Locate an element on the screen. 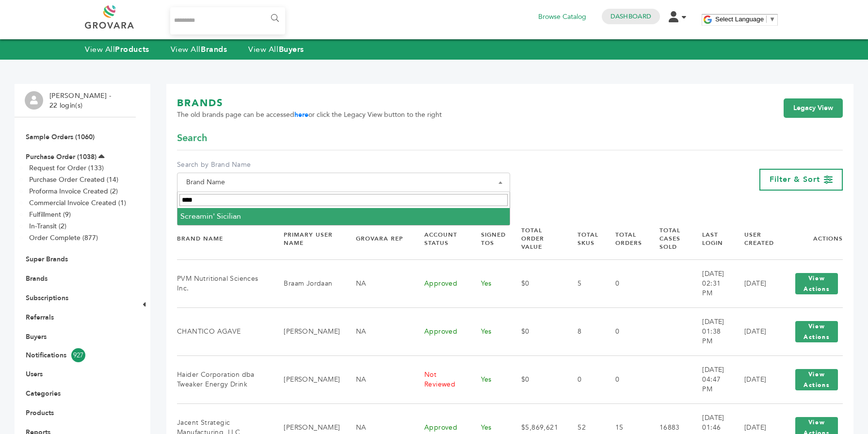 Image resolution: width=868 pixels, height=434 pixels. th: Primary User Name is located at coordinates (308, 239).